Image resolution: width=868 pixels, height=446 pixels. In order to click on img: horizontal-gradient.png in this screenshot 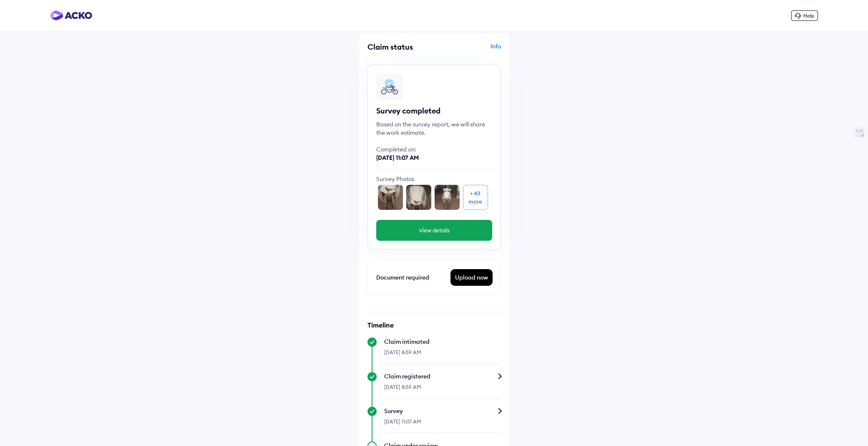, I will do `click(71, 15)`.